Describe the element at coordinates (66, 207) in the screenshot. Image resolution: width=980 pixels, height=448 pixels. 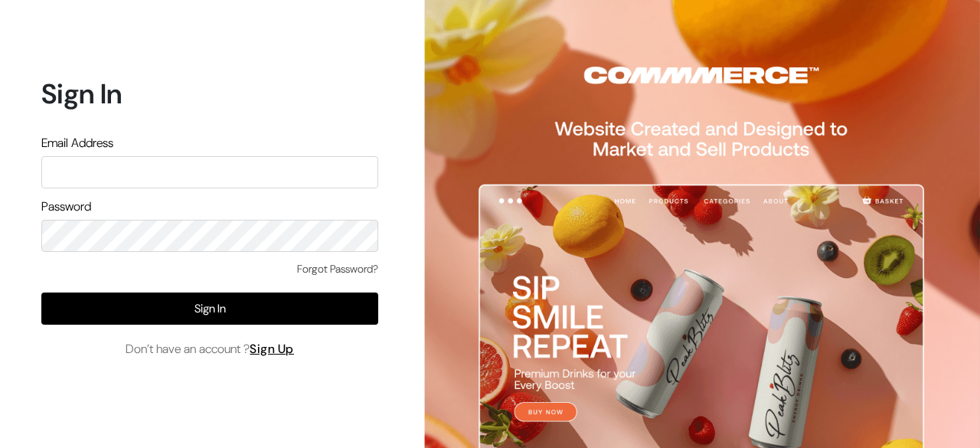
I see `label: Password` at that location.